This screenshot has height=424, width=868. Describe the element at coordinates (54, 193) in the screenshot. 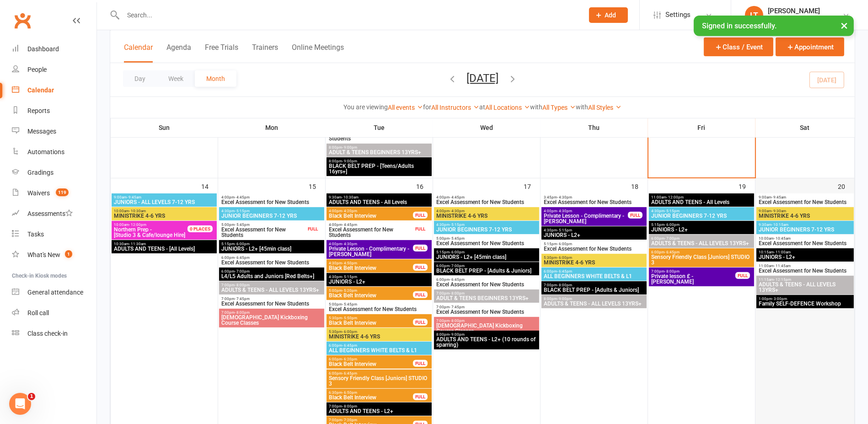

I see `a: Waivers 119` at that location.